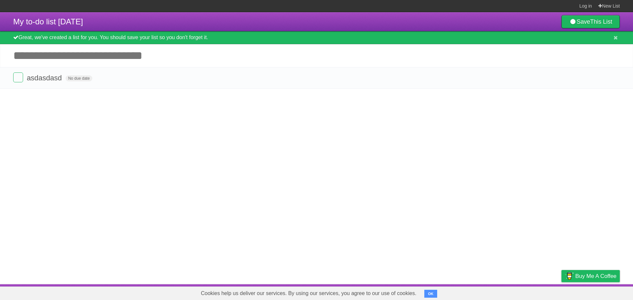 The width and height of the screenshot is (633, 300). I want to click on span: Buy me a coffee, so click(596, 276).